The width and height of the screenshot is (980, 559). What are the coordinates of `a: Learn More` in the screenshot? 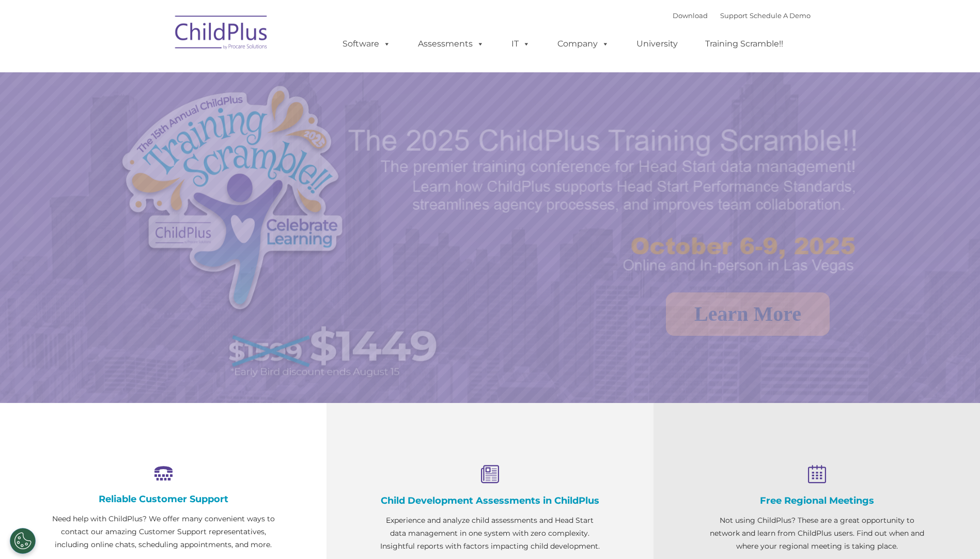 It's located at (747, 314).